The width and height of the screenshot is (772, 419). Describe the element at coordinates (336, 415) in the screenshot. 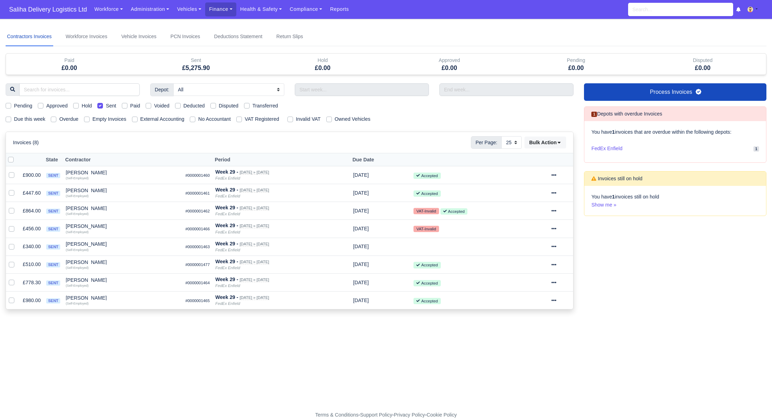

I see `a: Terms & Conditions` at that location.